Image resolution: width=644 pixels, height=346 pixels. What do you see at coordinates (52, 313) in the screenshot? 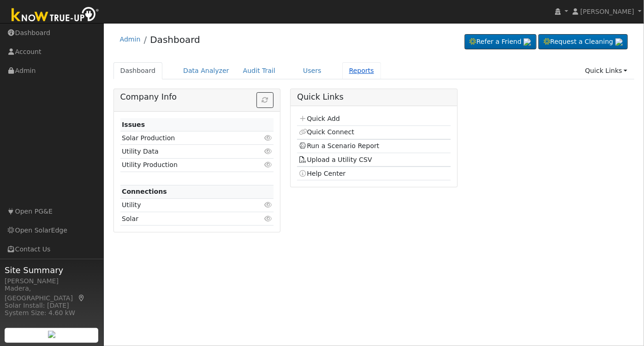
I see `div: System Size: 4.60 kW` at bounding box center [52, 313].